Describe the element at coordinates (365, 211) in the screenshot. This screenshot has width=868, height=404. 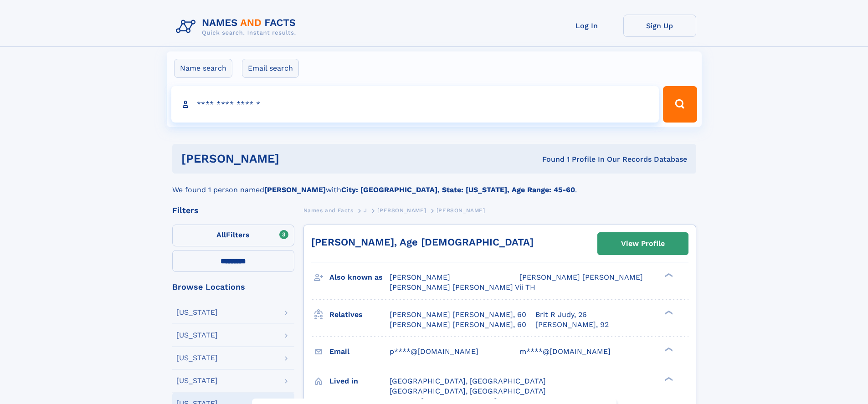
I see `span: J` at that location.